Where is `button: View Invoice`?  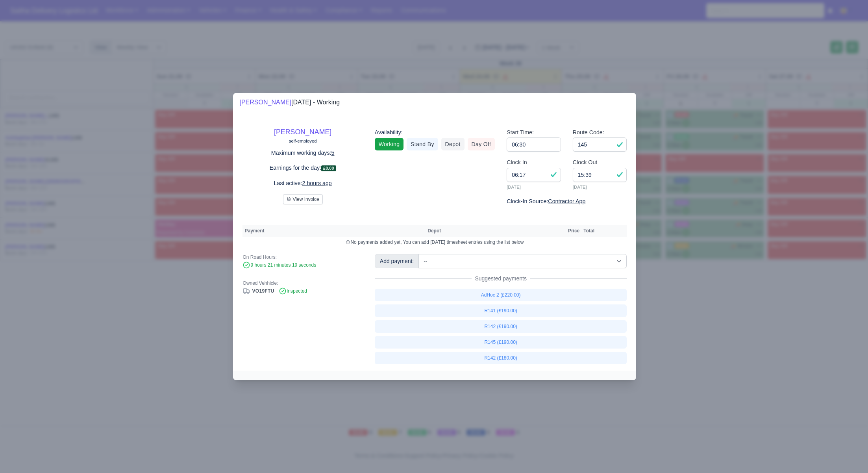 button: View Invoice is located at coordinates (303, 199).